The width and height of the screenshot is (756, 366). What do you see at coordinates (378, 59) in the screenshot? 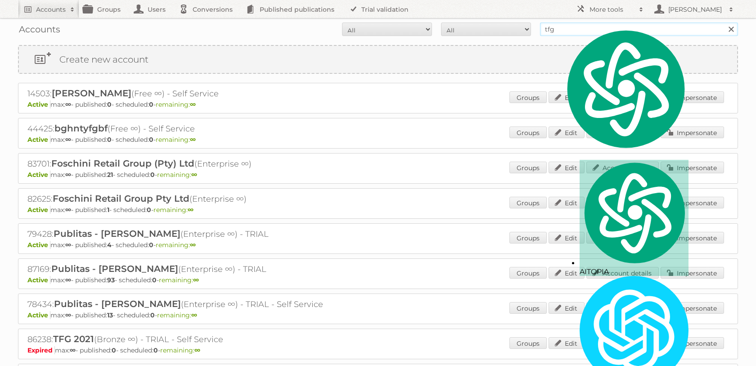
I see `a: Create new account` at bounding box center [378, 59].